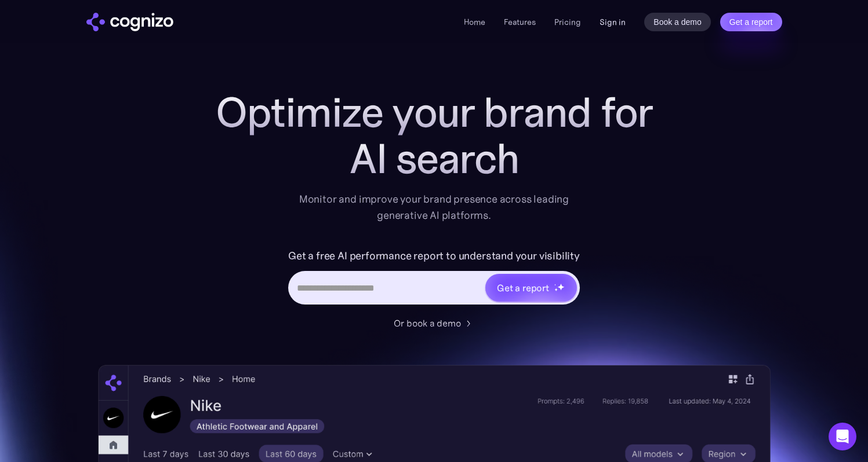  Describe the element at coordinates (434, 159) in the screenshot. I see `div: AI search` at that location.